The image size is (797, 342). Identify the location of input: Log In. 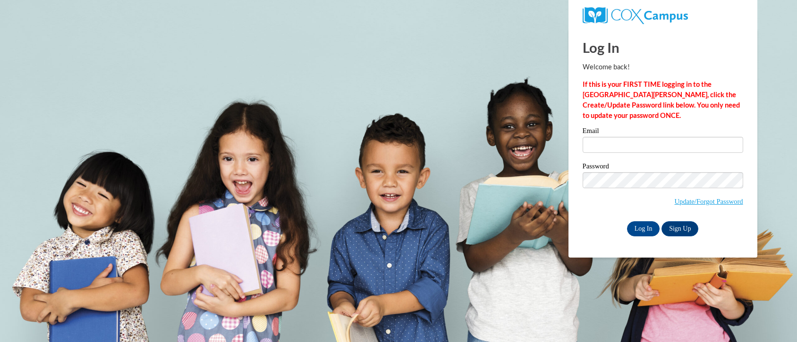
(644, 229).